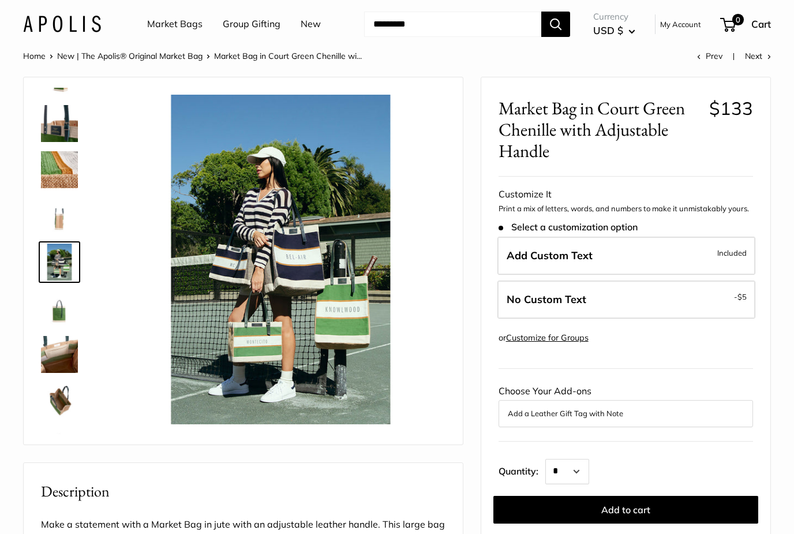 This screenshot has width=794, height=534. Describe the element at coordinates (626, 405) in the screenshot. I see `div: Choose Your Add-ons` at that location.